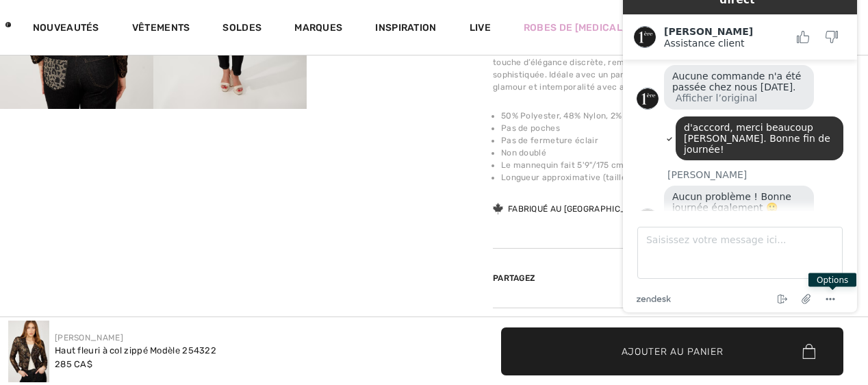 This screenshot has width=868, height=385. I want to click on li: Longueur approximative (taille 12) : 24" - 61 cm, so click(668, 177).